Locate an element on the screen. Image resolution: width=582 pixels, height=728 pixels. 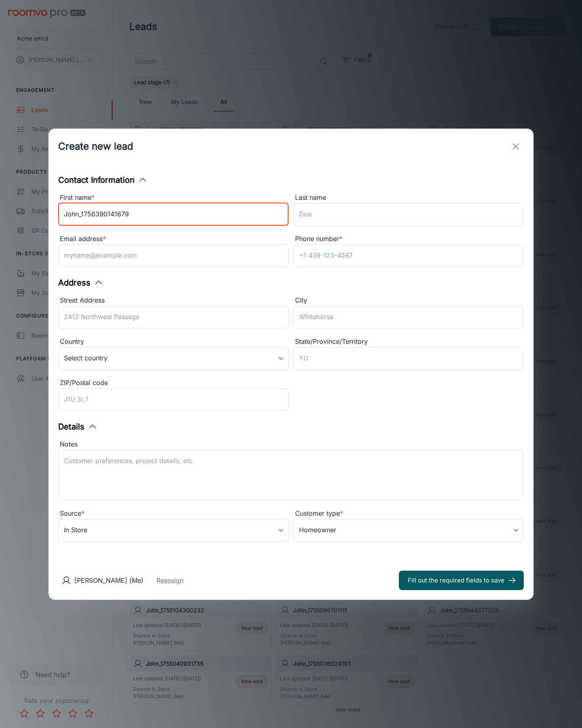
div: First name is located at coordinates (173, 198).